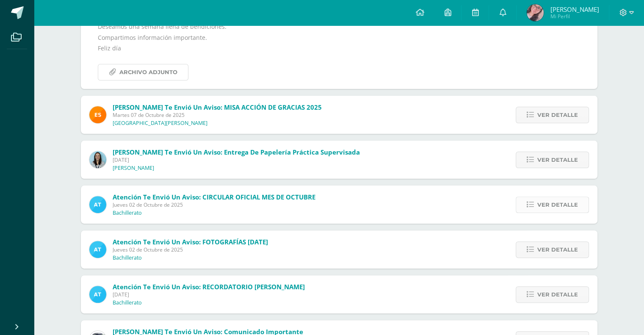 The image size is (644, 335). I want to click on span: Atención te envió un aviso: CIRCULAR OFICIAL MES DE OCTUBRE, so click(214, 197).